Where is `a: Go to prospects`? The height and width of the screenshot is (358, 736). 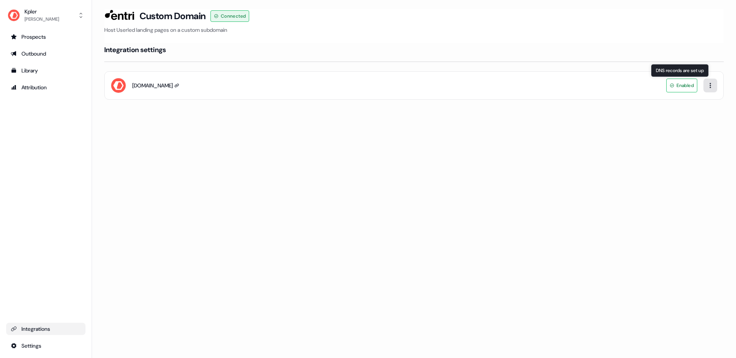
a: Go to prospects is located at coordinates (46, 37).